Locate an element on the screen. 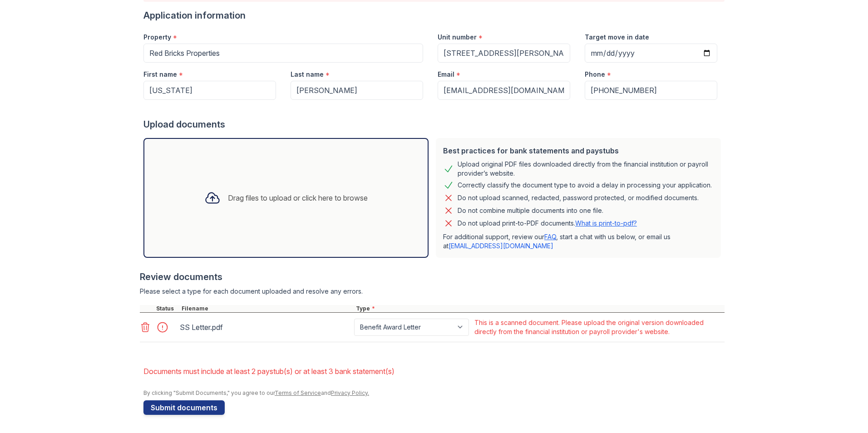 The height and width of the screenshot is (433, 868). a: Terms of Service is located at coordinates (298, 393).